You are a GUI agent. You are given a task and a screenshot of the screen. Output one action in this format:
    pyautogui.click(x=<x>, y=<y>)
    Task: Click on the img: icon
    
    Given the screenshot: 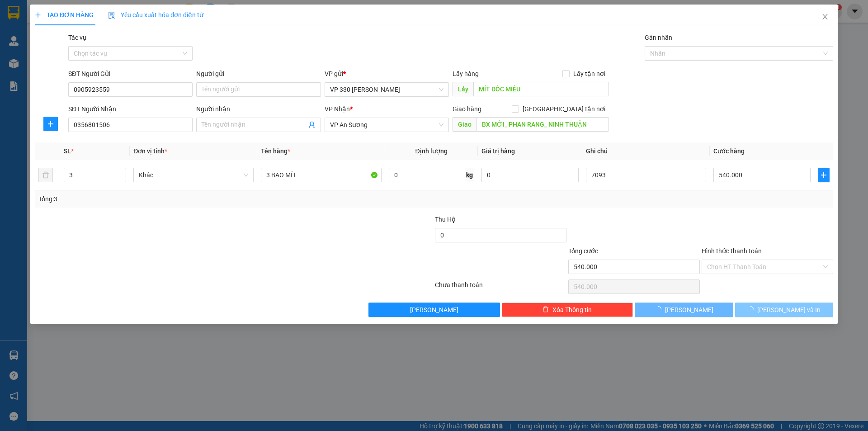 What is the action you would take?
    pyautogui.click(x=112, y=15)
    